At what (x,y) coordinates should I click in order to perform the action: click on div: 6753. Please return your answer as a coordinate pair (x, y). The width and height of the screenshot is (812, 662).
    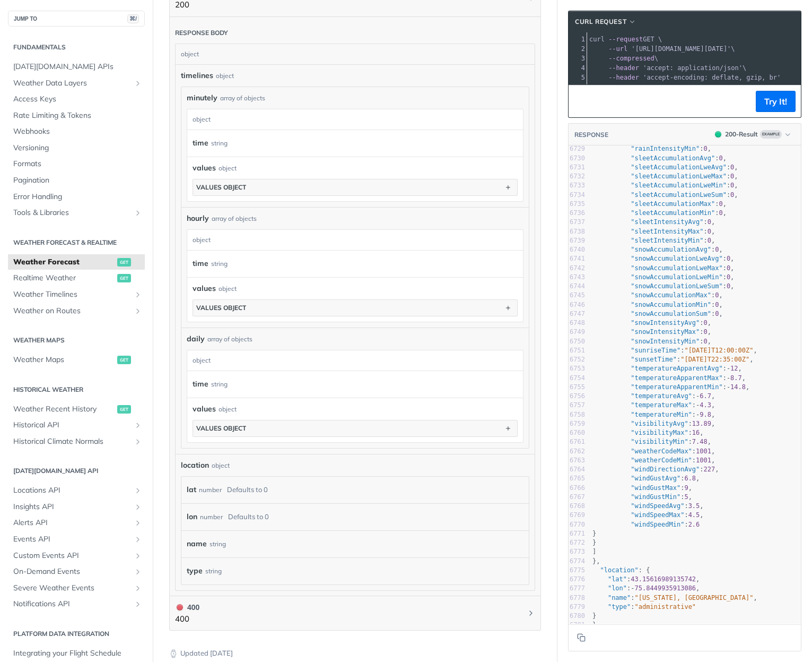
    Looking at the image, I should click on (576, 368).